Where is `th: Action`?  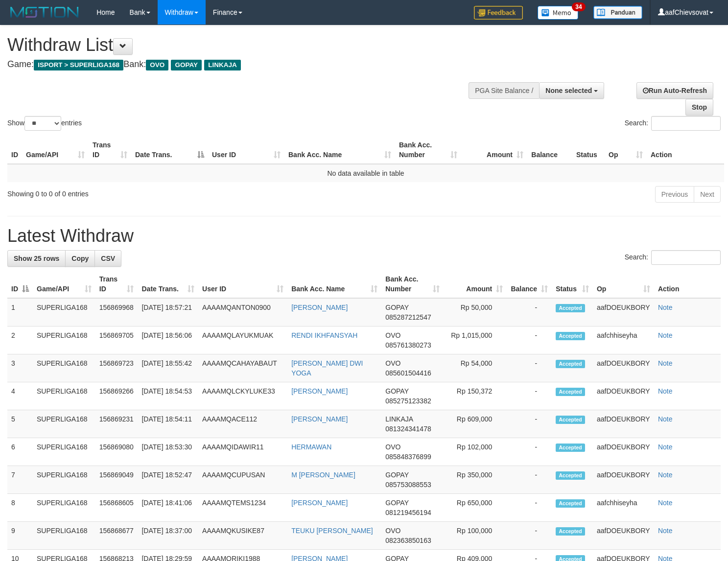 th: Action is located at coordinates (687, 284).